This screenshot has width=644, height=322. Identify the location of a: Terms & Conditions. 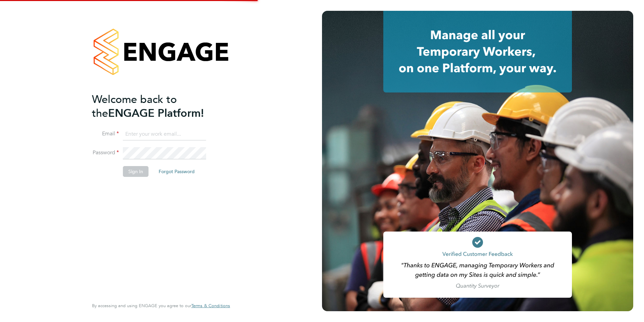
(210, 305).